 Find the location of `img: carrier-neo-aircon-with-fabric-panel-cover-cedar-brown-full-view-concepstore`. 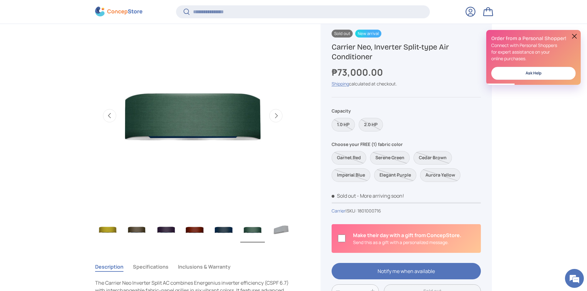

img: carrier-neo-aircon-with-fabric-panel-cover-cedar-brown-full-view-concepstore is located at coordinates (137, 230).